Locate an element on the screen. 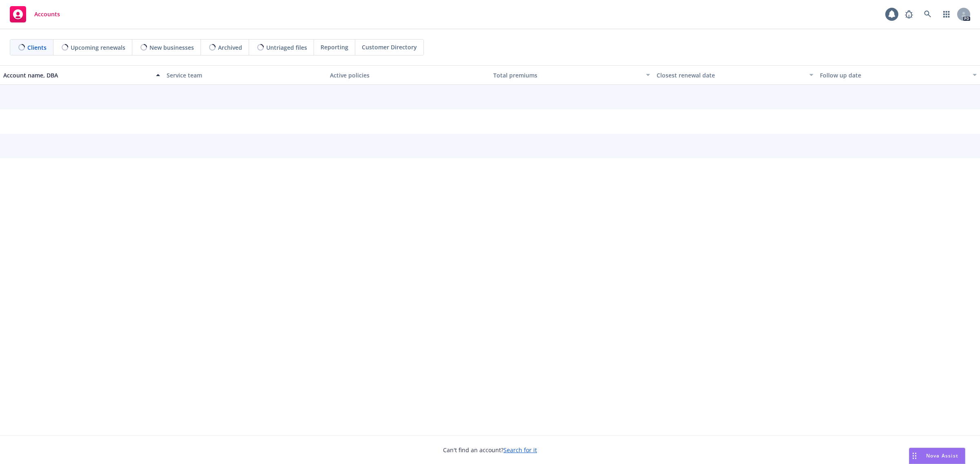  div: Active policies is located at coordinates (408, 75).